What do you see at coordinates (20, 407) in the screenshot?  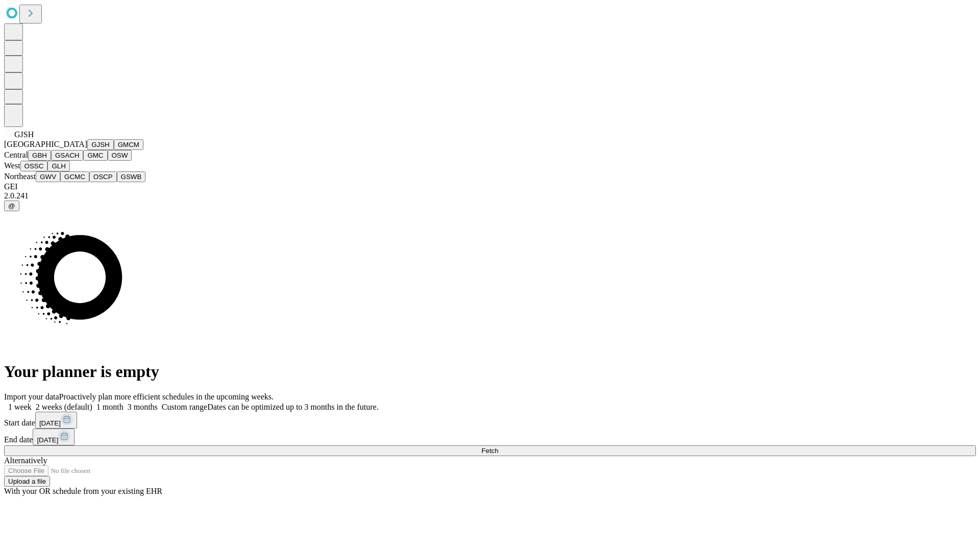 I see `span: 1 week` at bounding box center [20, 407].